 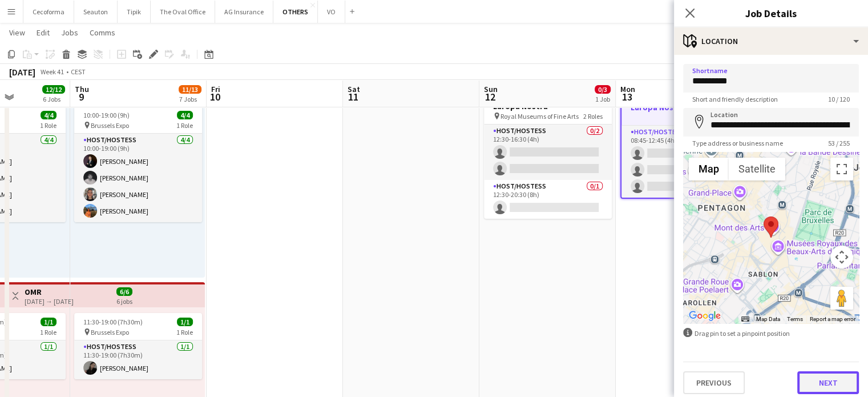 What do you see at coordinates (49, 292) in the screenshot?
I see `h3: OMR` at bounding box center [49, 292].